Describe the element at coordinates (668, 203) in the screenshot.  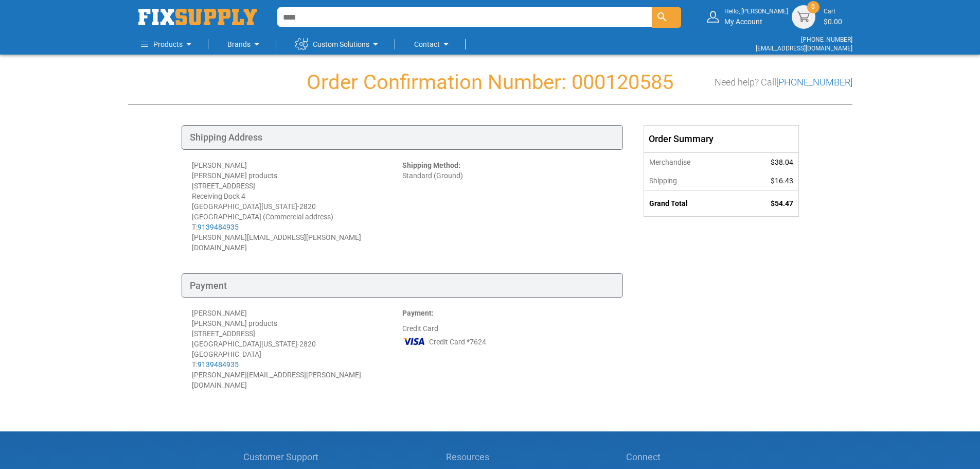
I see `strong: Grand Total` at that location.